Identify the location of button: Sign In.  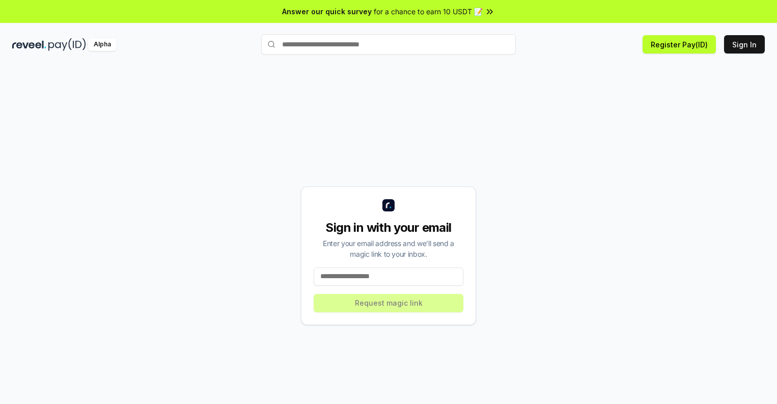
(744, 44).